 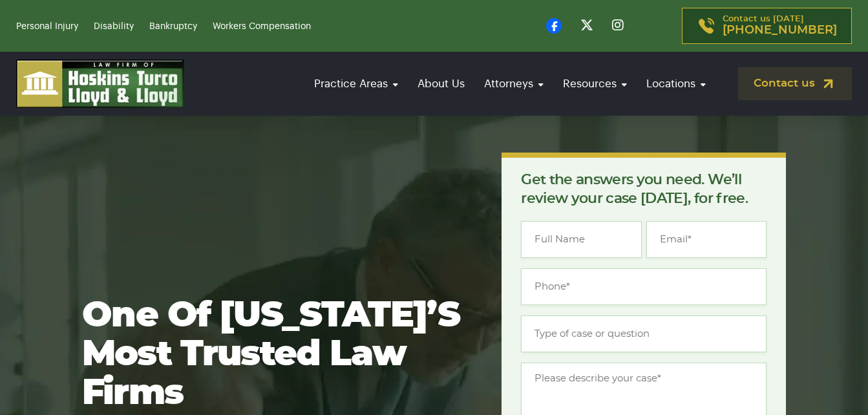 What do you see at coordinates (676, 83) in the screenshot?
I see `a: Locations` at bounding box center [676, 83].